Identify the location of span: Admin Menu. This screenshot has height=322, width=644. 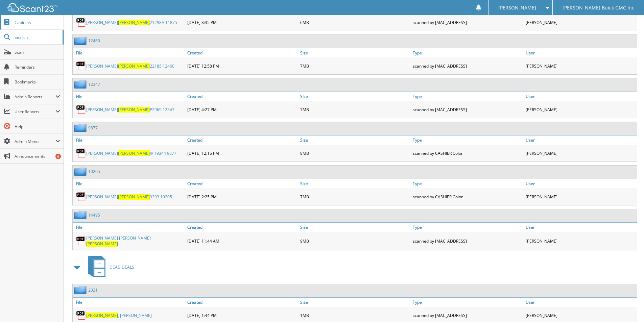
(35, 141).